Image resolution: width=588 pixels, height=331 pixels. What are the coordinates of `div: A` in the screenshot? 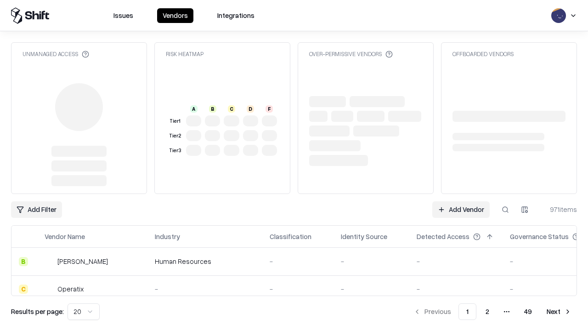 It's located at (194, 109).